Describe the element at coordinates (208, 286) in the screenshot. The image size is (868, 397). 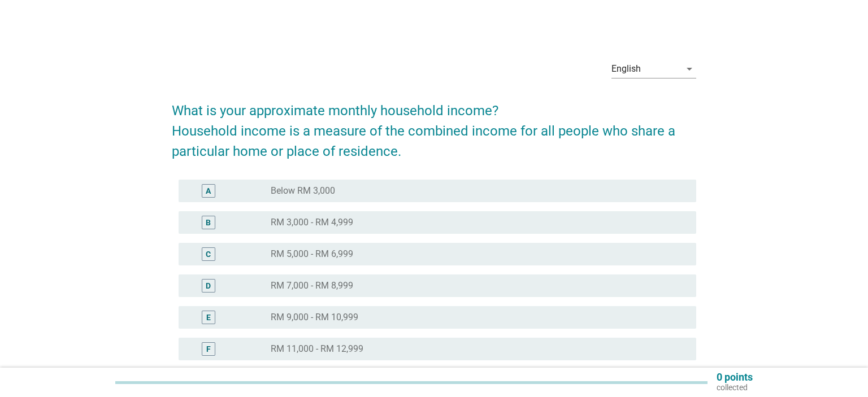
I see `div: D` at that location.